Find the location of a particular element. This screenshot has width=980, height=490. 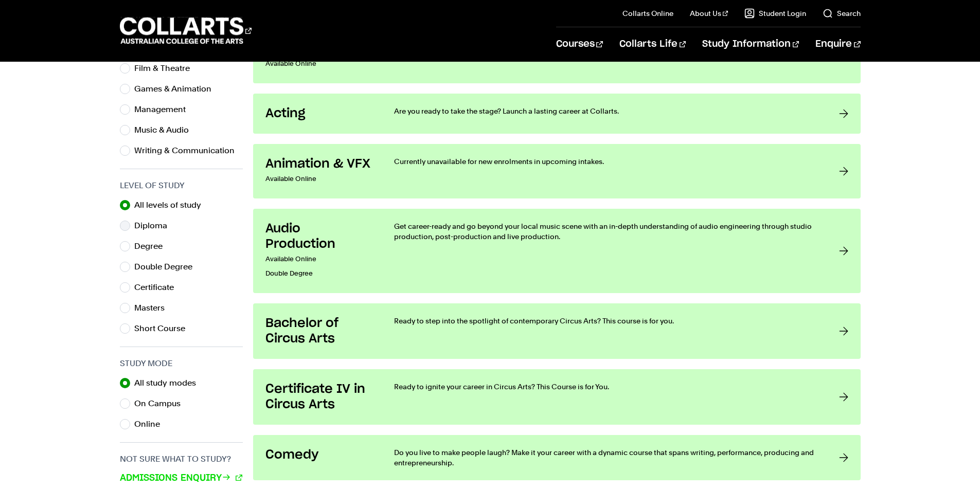

label: Masters is located at coordinates (154, 308).